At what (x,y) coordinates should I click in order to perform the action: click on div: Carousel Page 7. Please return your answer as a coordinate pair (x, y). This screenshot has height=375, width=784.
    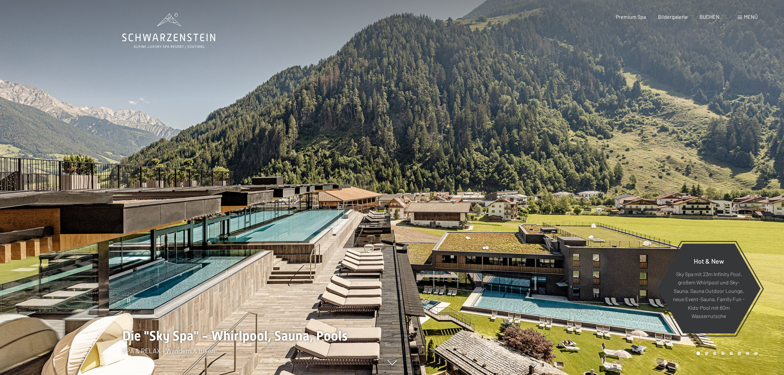
    Looking at the image, I should click on (747, 353).